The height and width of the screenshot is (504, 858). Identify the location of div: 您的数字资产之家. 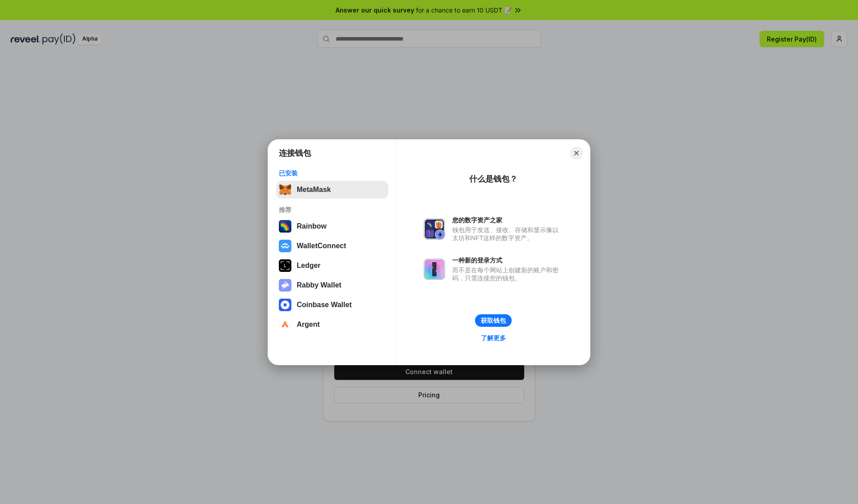
(508, 220).